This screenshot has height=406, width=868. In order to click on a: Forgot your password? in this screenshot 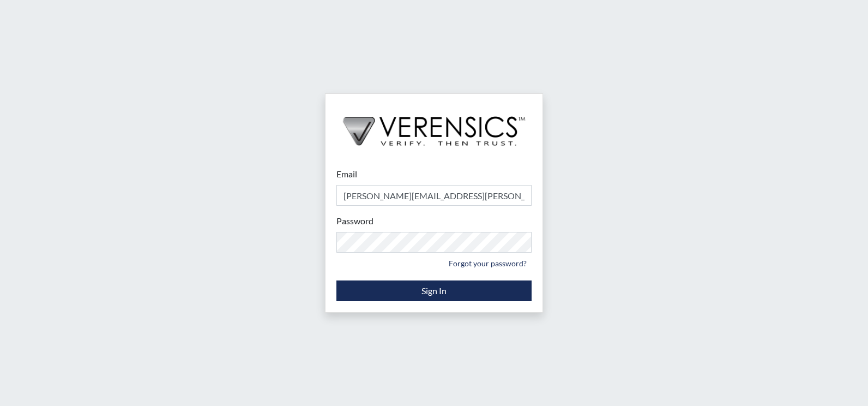, I will do `click(487, 263)`.